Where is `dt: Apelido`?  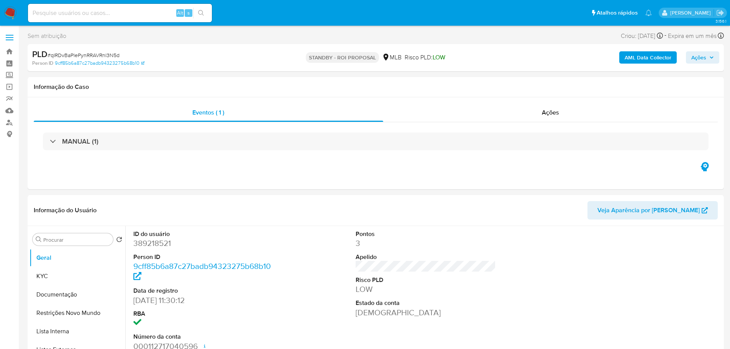 dt: Apelido is located at coordinates (425, 257).